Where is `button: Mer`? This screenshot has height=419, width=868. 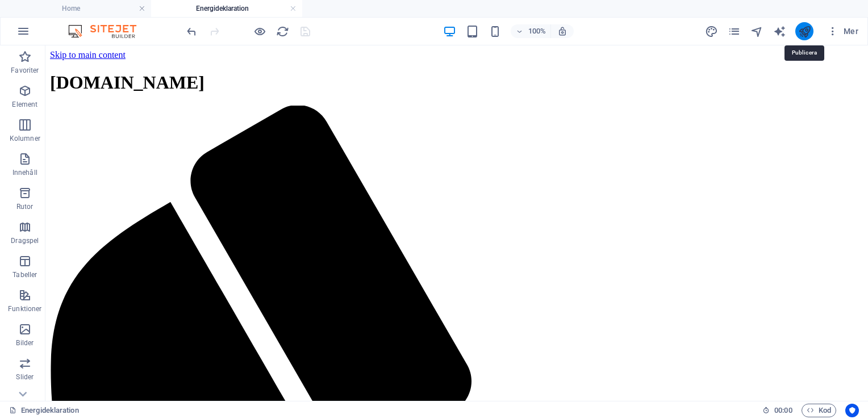 button: Mer is located at coordinates (842, 31).